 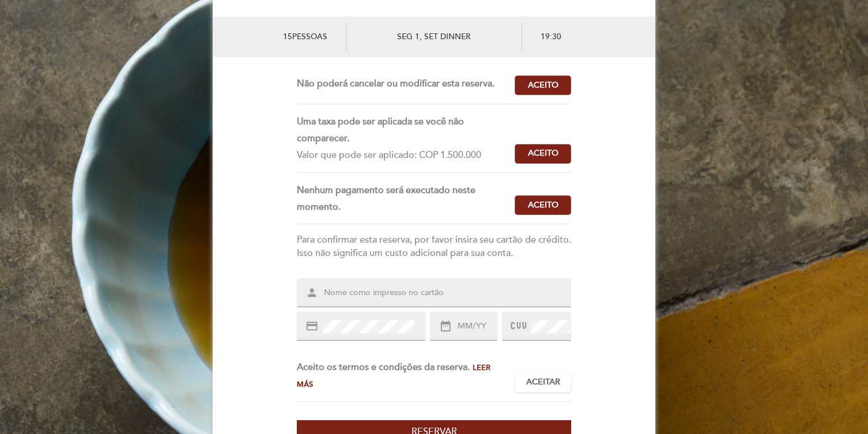 What do you see at coordinates (583, 37) in the screenshot?
I see `div: 19:30` at bounding box center [583, 37].